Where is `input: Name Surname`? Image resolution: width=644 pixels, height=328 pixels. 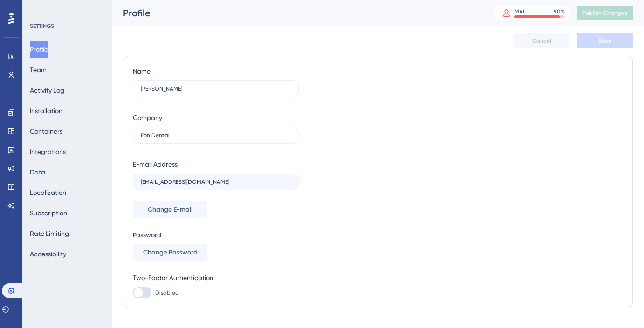
input: Name Surname is located at coordinates (216, 89).